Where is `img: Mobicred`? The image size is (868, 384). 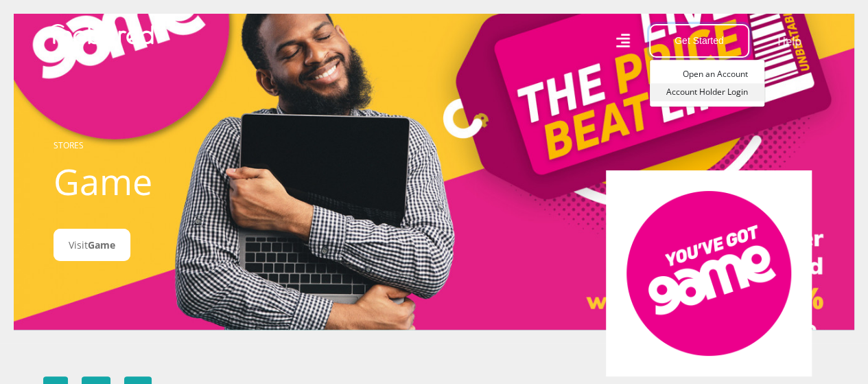 img: Mobicred is located at coordinates (102, 34).